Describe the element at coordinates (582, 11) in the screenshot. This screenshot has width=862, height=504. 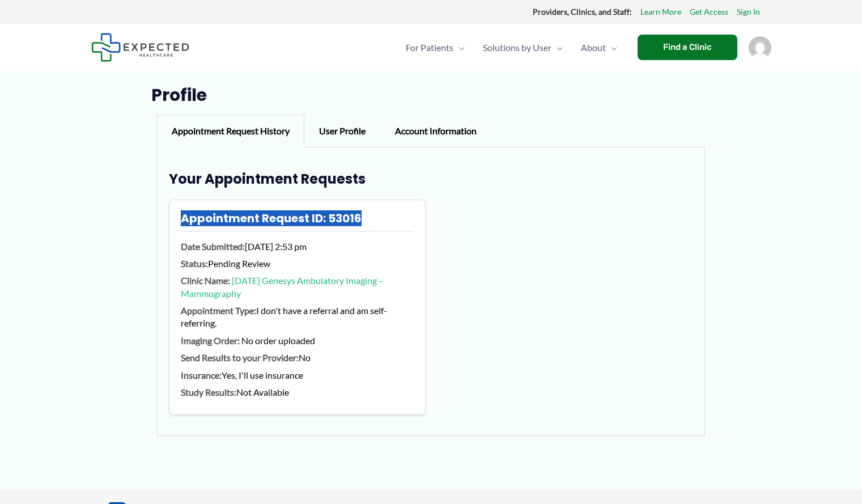
I see `strong: Providers, Clinics, and Staff:` at that location.